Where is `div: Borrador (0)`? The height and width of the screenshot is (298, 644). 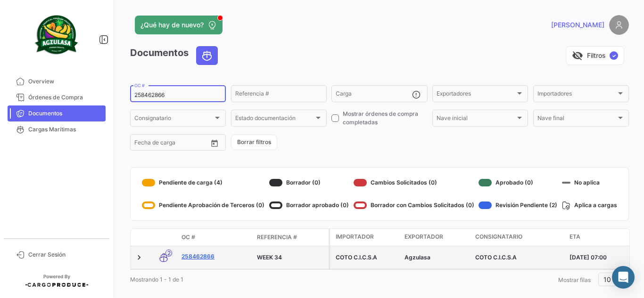
div: Borrador (0) is located at coordinates (309, 183).